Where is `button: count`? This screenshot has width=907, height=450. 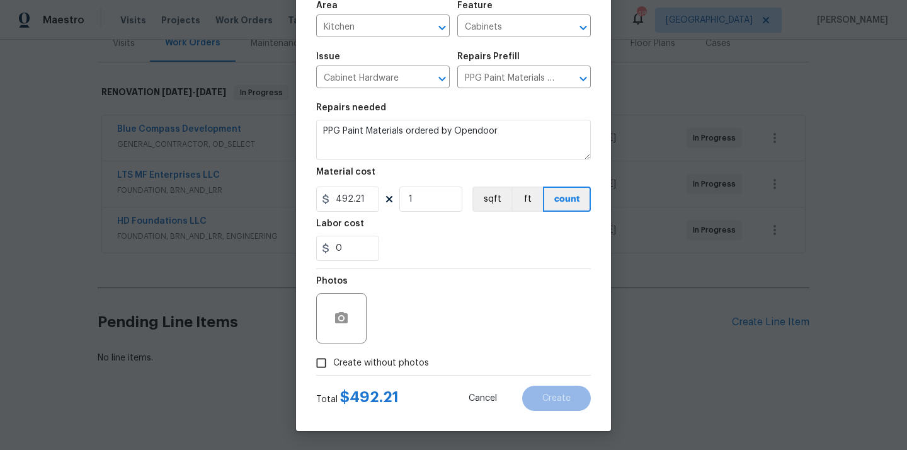 button: count is located at coordinates (567, 199).